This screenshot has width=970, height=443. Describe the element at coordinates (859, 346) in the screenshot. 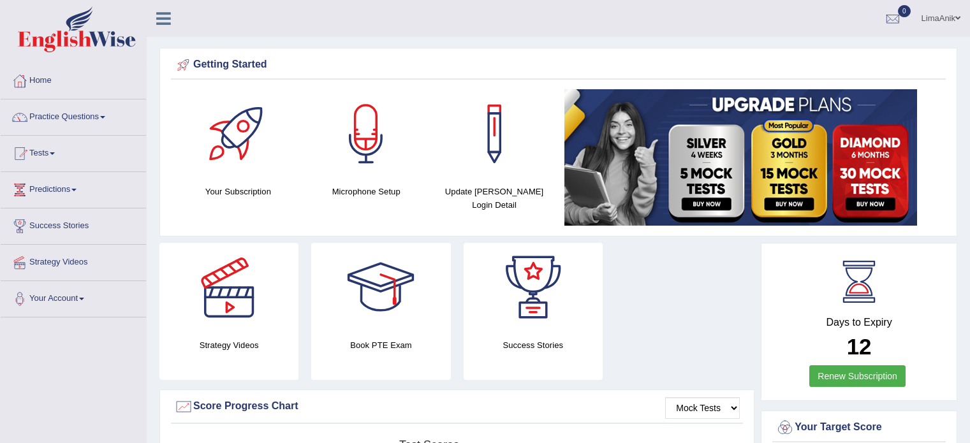

I see `b: 12` at that location.